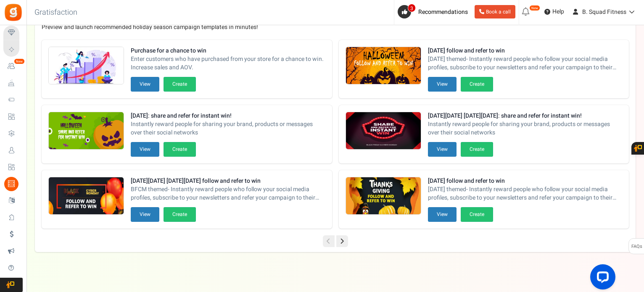 Image resolution: width=644 pixels, height=292 pixels. Describe the element at coordinates (554, 12) in the screenshot. I see `a: Help` at that location.